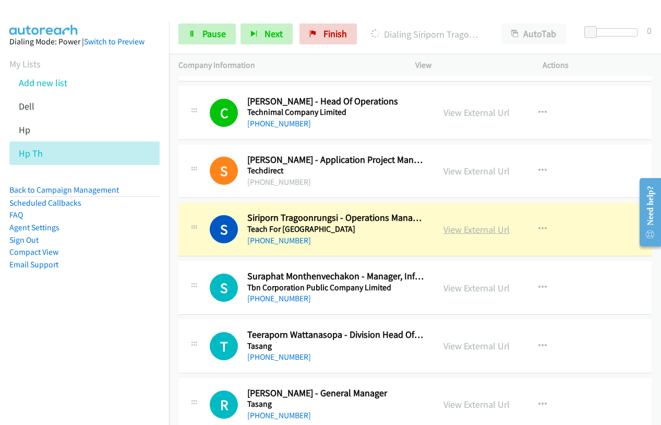  What do you see at coordinates (224, 171) in the screenshot?
I see `div: This number is invalid and cannot be dialed` at bounding box center [224, 171].